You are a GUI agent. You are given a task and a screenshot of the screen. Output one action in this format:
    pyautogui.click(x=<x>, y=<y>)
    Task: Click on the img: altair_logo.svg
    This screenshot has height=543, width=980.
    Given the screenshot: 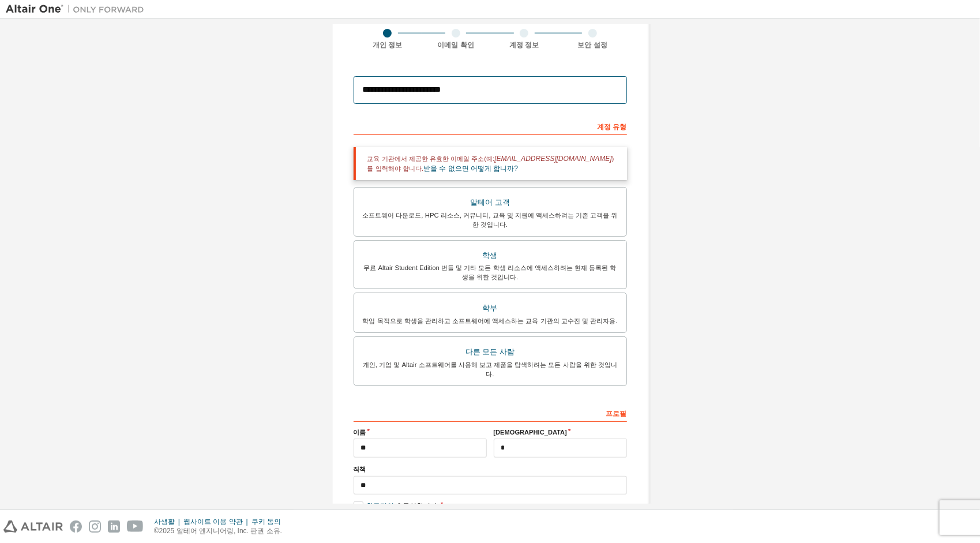 What is the action you would take?
    pyautogui.click(x=33, y=526)
    